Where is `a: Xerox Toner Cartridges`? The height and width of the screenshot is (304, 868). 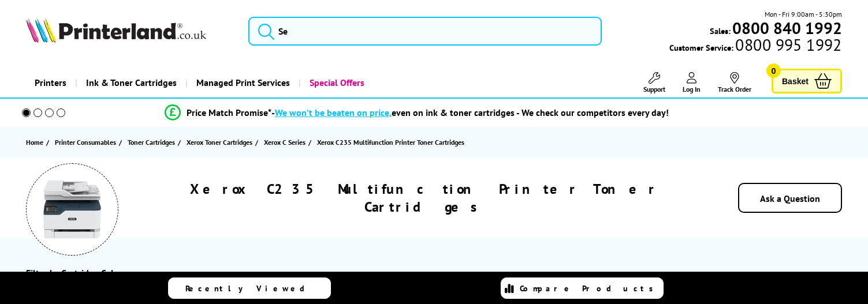
a: Xerox Toner Cartridges is located at coordinates (221, 142).